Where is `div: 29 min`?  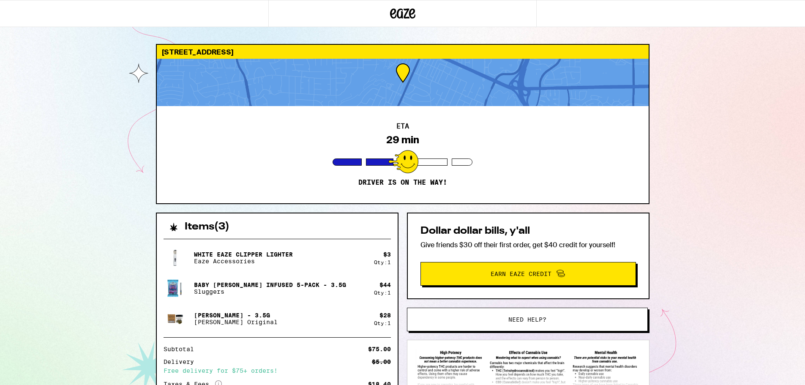
div: 29 min is located at coordinates (403, 140).